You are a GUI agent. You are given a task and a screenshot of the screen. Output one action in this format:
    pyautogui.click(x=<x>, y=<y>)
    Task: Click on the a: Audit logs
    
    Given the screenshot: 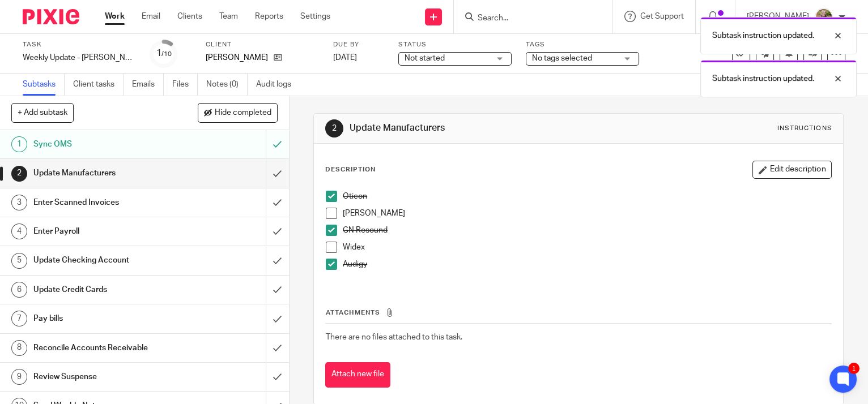 What is the action you would take?
    pyautogui.click(x=278, y=84)
    